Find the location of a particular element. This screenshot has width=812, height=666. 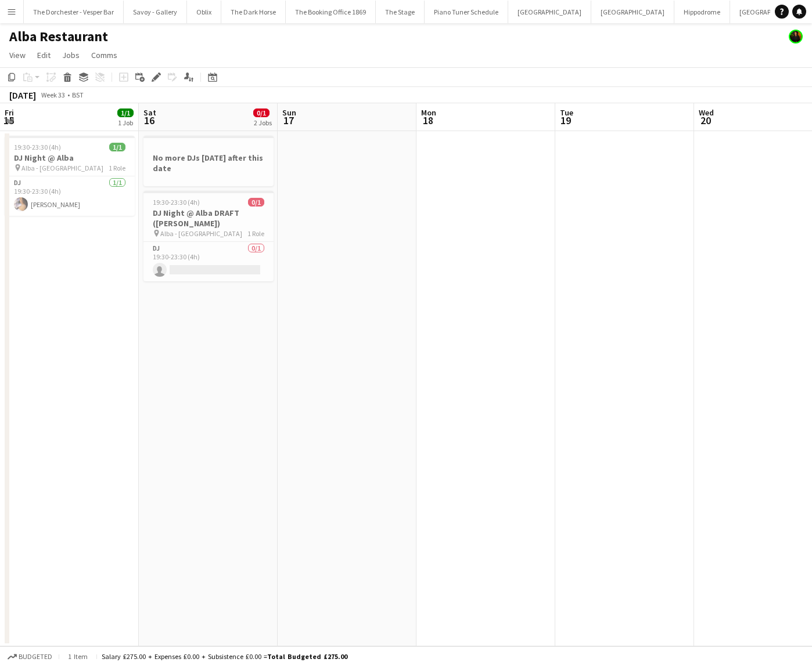

span: 19 is located at coordinates (565, 120).